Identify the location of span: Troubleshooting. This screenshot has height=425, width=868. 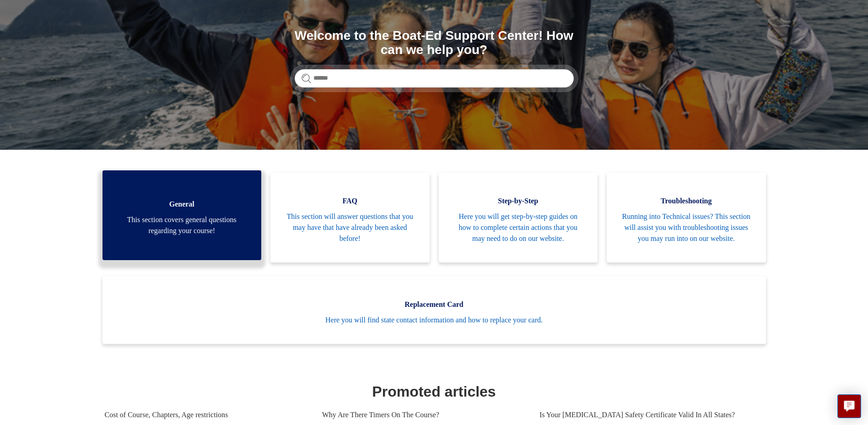
(686, 201).